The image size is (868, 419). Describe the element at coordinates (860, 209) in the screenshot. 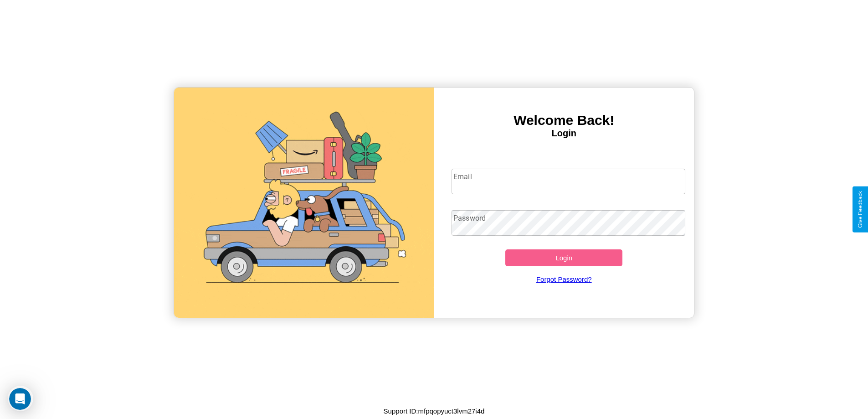

I see `div: Give Feedback` at that location.